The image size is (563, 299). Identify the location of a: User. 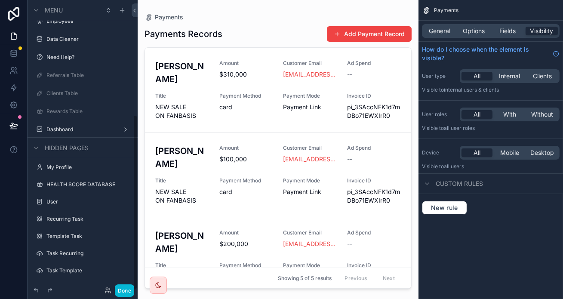
(89, 202).